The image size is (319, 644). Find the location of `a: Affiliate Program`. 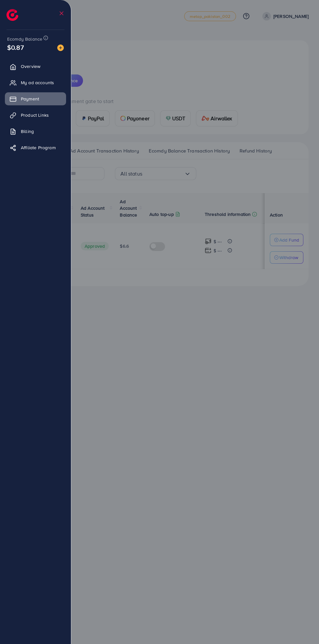

a: Affiliate Program is located at coordinates (36, 147).